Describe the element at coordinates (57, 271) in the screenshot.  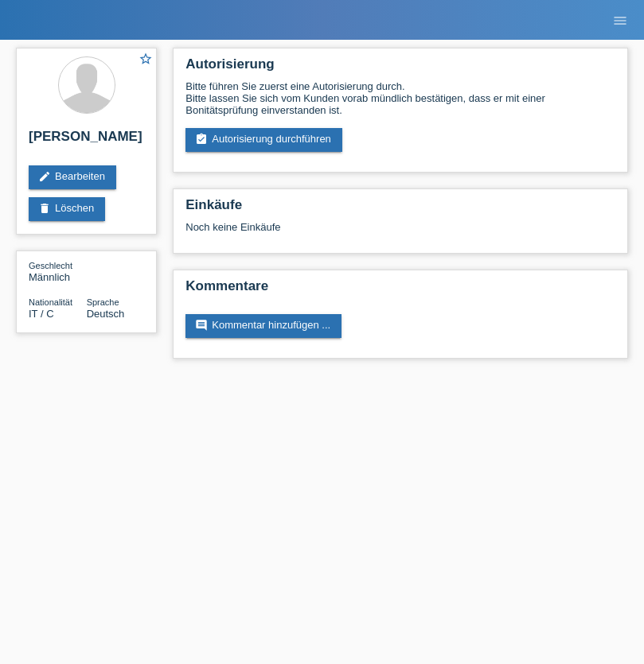
I see `div: Männlich` at that location.